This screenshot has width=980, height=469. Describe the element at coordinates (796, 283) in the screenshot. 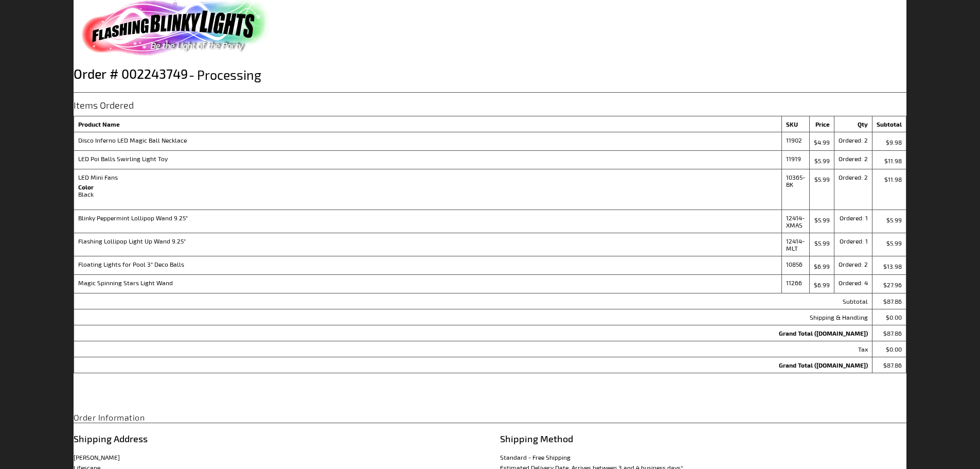

I see `td: 11266` at that location.